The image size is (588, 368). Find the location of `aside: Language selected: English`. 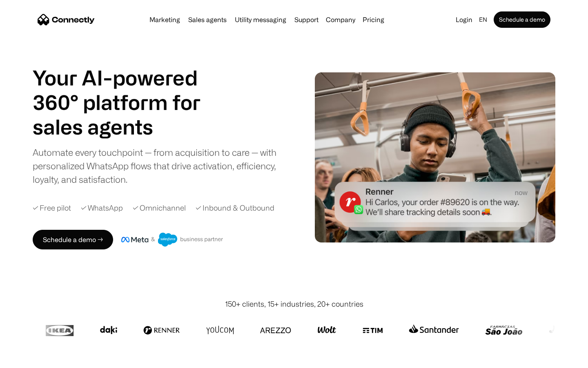

aside: Language selected: English is located at coordinates (29, 359).